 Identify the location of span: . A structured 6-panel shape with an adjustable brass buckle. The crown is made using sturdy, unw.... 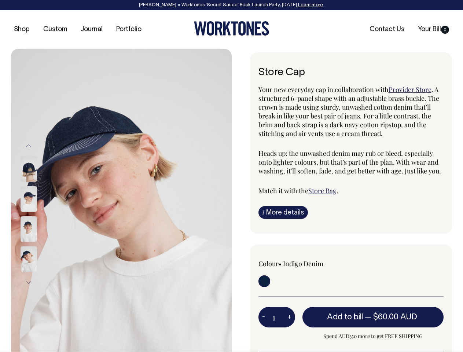
(348, 111).